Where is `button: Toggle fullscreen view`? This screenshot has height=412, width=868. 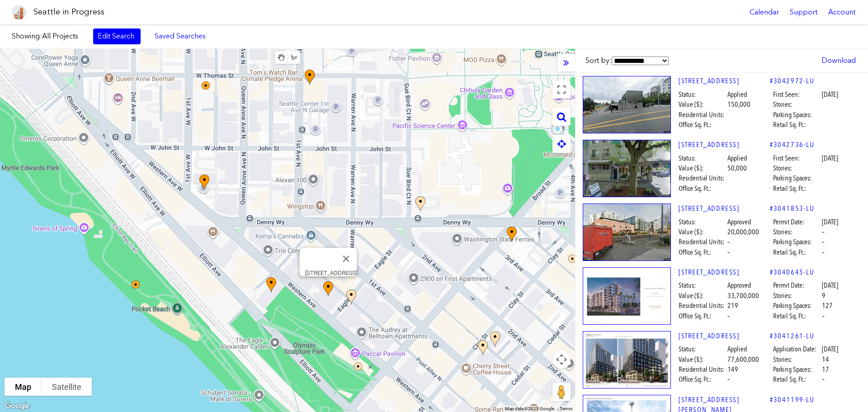 button: Toggle fullscreen view is located at coordinates (561, 89).